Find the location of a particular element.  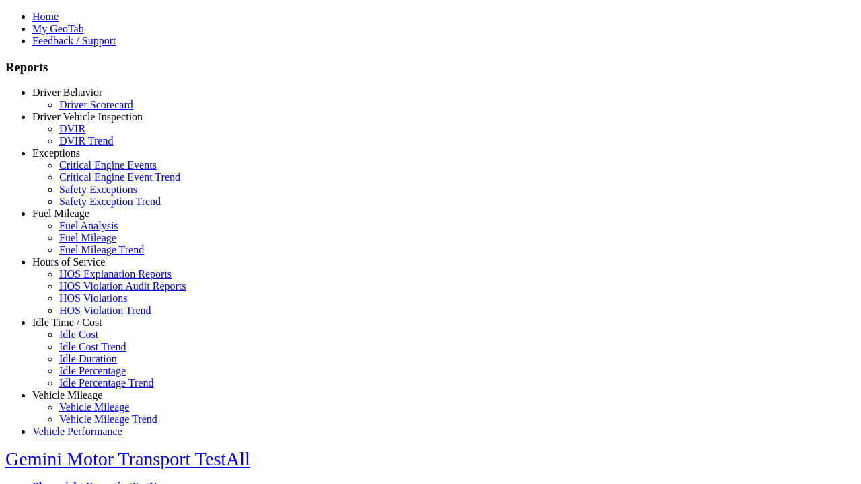

a: Driver Scorecard is located at coordinates (96, 104).